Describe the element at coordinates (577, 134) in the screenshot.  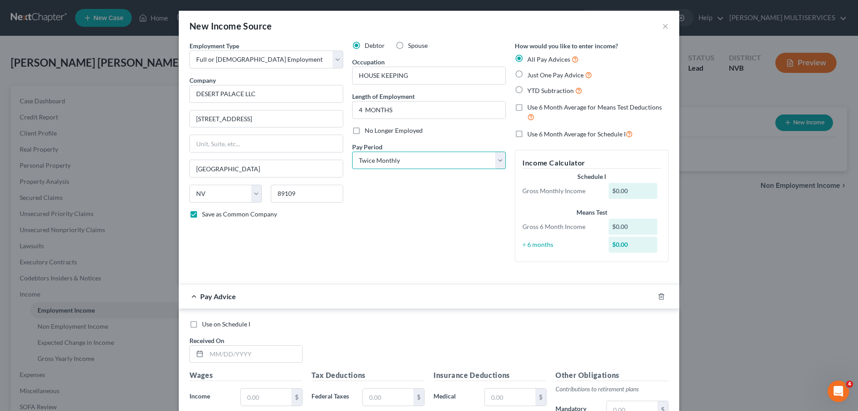
I see `span: Use 6 Month Average for Schedule I` at that location.